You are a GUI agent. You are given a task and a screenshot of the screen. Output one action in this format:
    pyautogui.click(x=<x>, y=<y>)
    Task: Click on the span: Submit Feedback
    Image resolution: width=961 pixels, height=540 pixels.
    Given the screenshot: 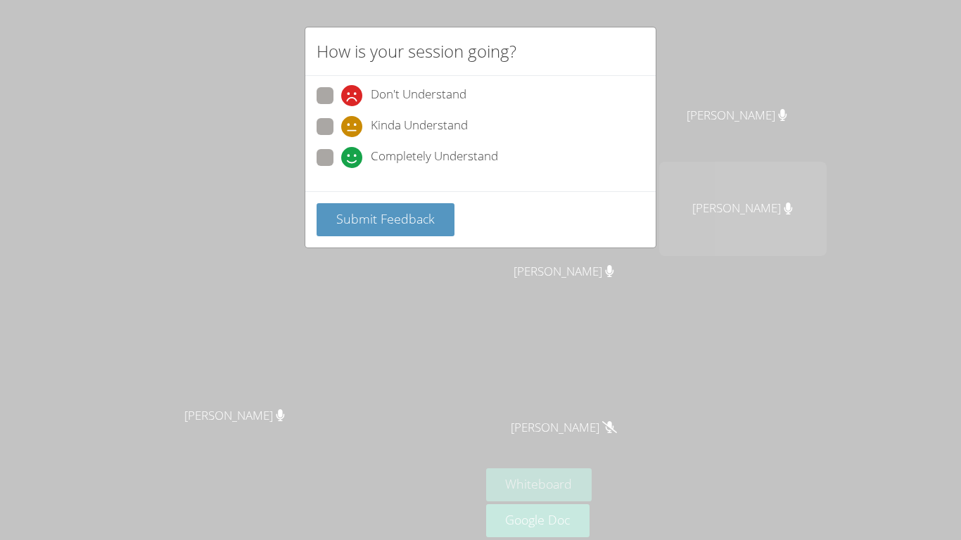 What is the action you would take?
    pyautogui.click(x=386, y=219)
    